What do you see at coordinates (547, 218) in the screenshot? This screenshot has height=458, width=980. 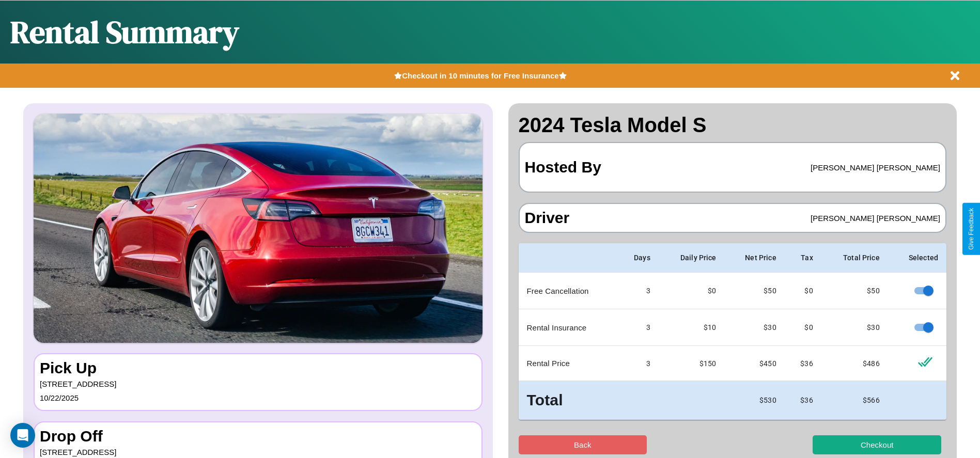 I see `h3: Driver` at bounding box center [547, 218].